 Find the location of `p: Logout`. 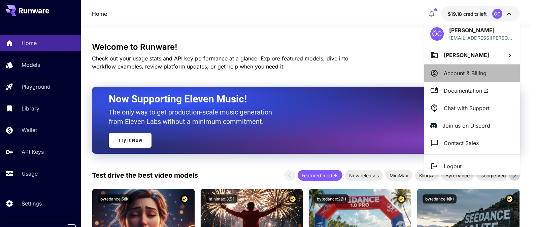

p: Logout is located at coordinates (452, 167).